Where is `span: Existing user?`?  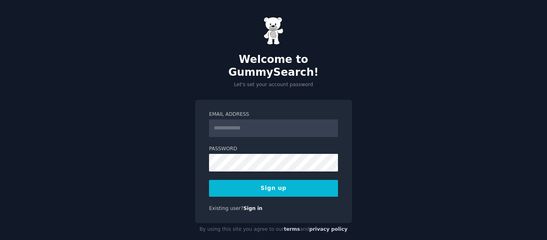 span: Existing user? is located at coordinates (226, 208).